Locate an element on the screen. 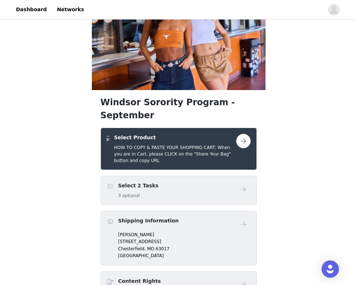  a: Networks is located at coordinates (70, 9).